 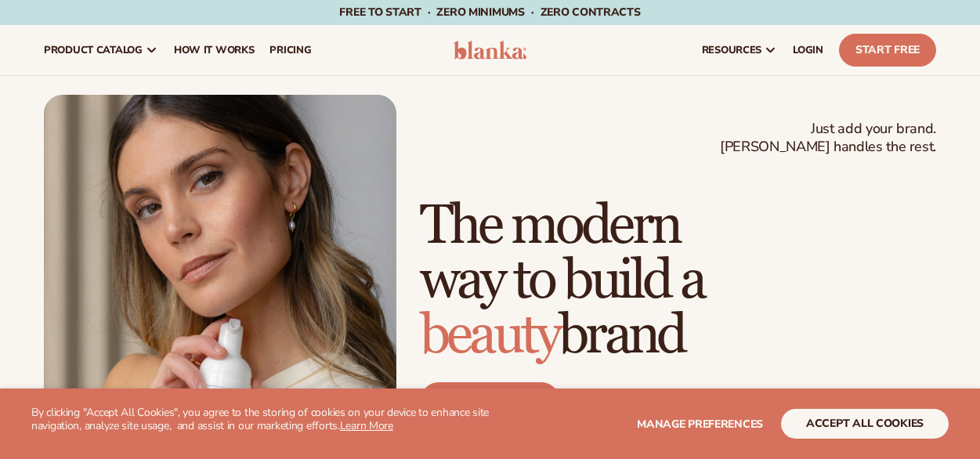 What do you see at coordinates (740, 50) in the screenshot?
I see `a: resources` at bounding box center [740, 50].